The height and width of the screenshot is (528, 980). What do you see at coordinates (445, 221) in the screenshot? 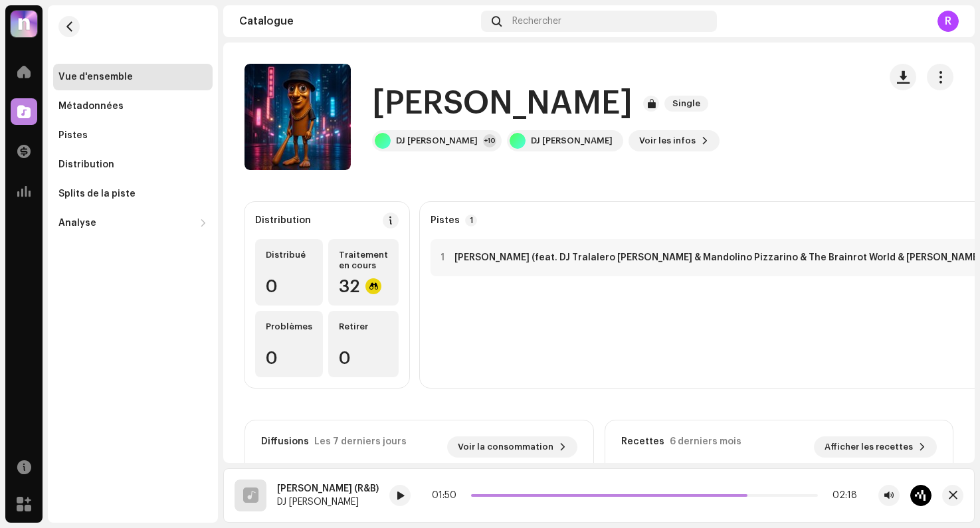
I see `strong: Pistes` at bounding box center [445, 221].